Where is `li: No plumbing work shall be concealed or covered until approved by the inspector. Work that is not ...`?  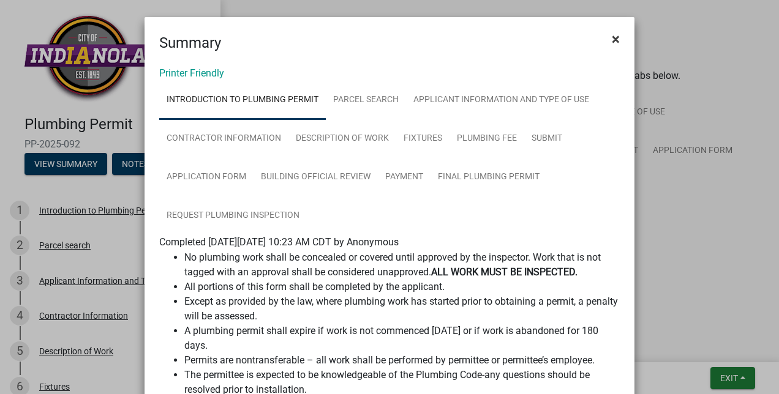
li: No plumbing work shall be concealed or covered until approved by the inspector. Work that is not ... is located at coordinates (401, 265).